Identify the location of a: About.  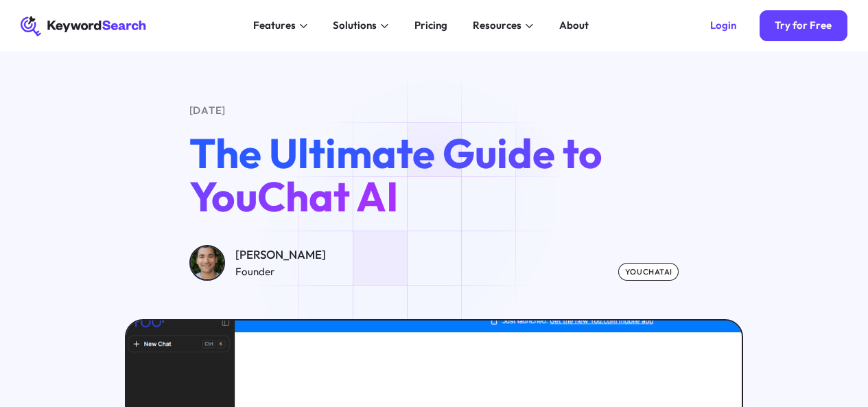
(575, 26).